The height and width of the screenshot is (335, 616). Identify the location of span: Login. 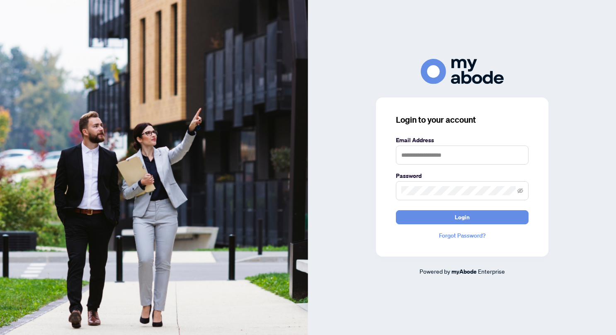
(462, 217).